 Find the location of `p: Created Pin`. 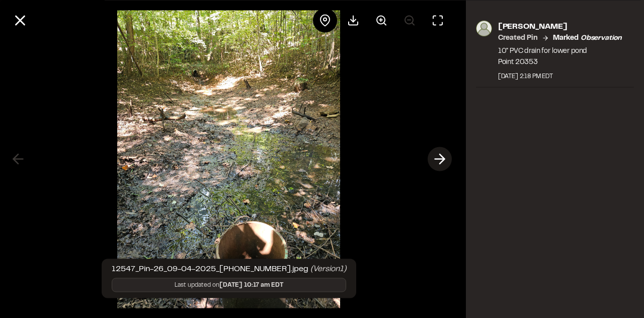

p: Created Pin is located at coordinates (518, 38).